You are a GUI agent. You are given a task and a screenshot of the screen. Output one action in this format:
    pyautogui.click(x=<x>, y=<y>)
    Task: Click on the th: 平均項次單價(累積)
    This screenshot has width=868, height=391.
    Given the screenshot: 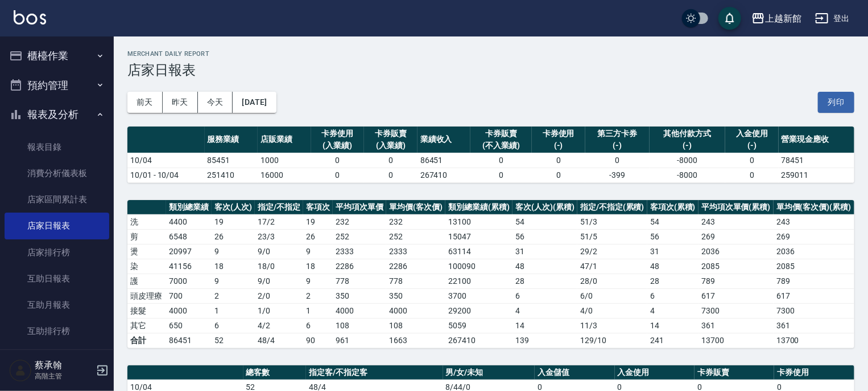 What is the action you would take?
    pyautogui.click(x=736, y=207)
    